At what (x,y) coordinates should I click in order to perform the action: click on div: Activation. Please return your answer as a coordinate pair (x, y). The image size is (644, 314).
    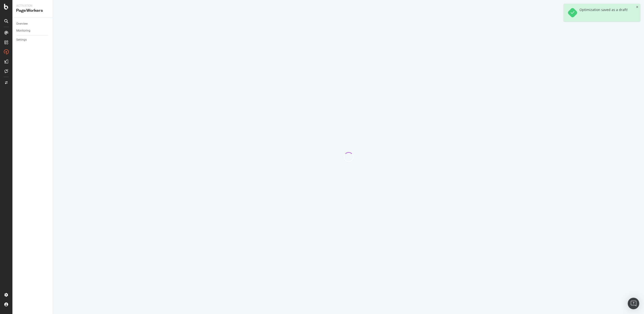
    Looking at the image, I should click on (32, 6).